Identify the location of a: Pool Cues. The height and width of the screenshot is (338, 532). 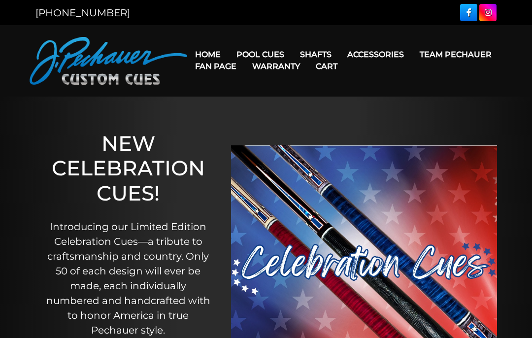
(260, 54).